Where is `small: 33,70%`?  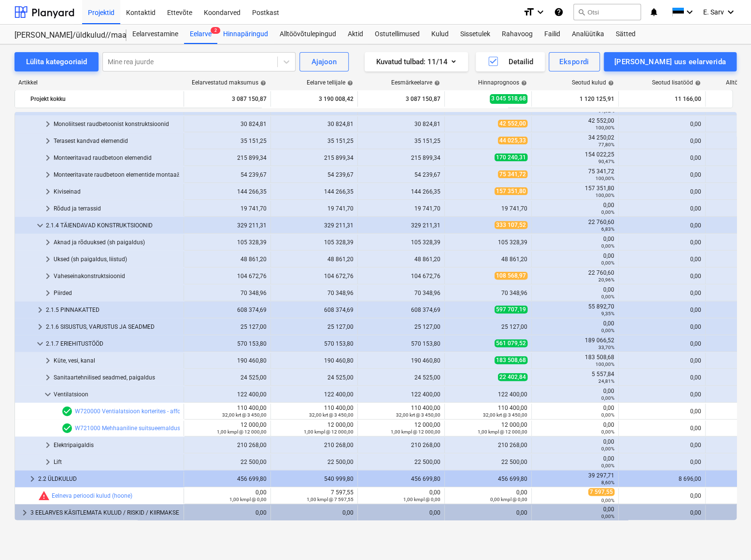
small: 33,70% is located at coordinates (606, 347).